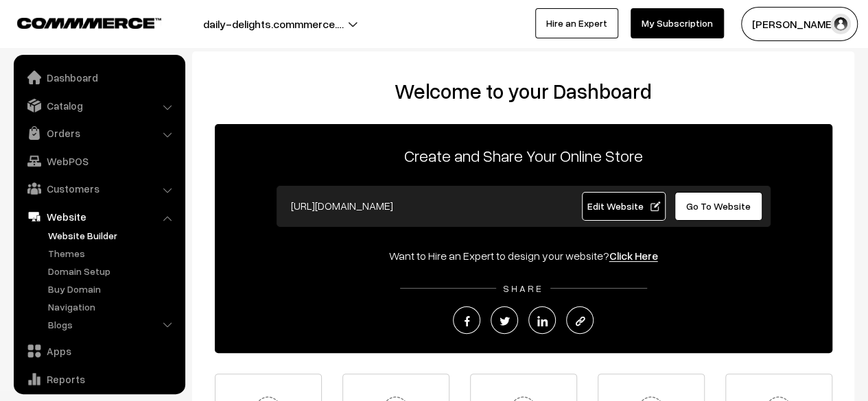  Describe the element at coordinates (113, 235) in the screenshot. I see `a: Website Builder` at that location.